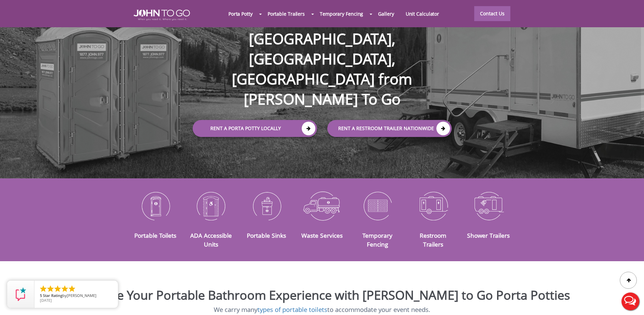 The width and height of the screenshot is (644, 315). What do you see at coordinates (386, 14) in the screenshot?
I see `a: Gallery` at bounding box center [386, 14].